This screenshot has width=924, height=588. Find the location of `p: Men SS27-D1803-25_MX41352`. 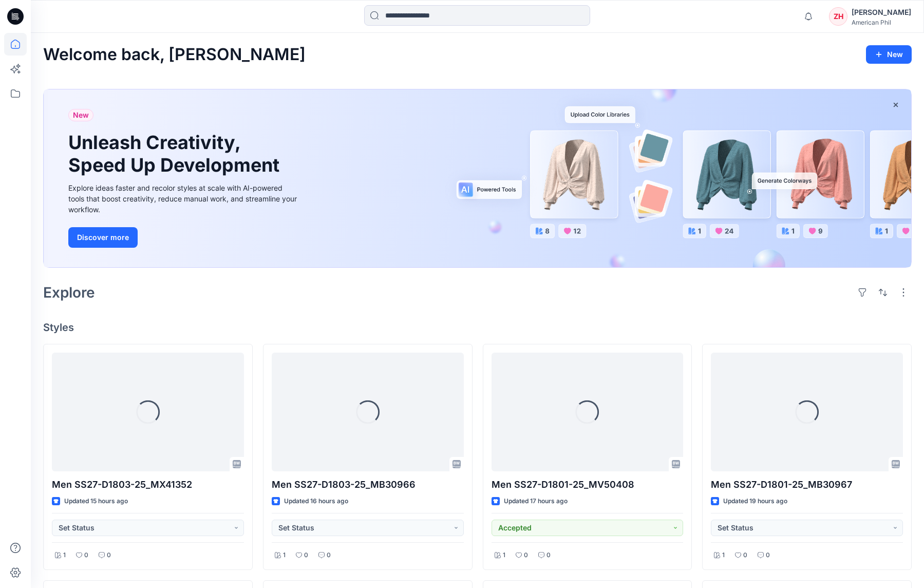

p: Men SS27-D1803-25_MX41352 is located at coordinates (148, 484).